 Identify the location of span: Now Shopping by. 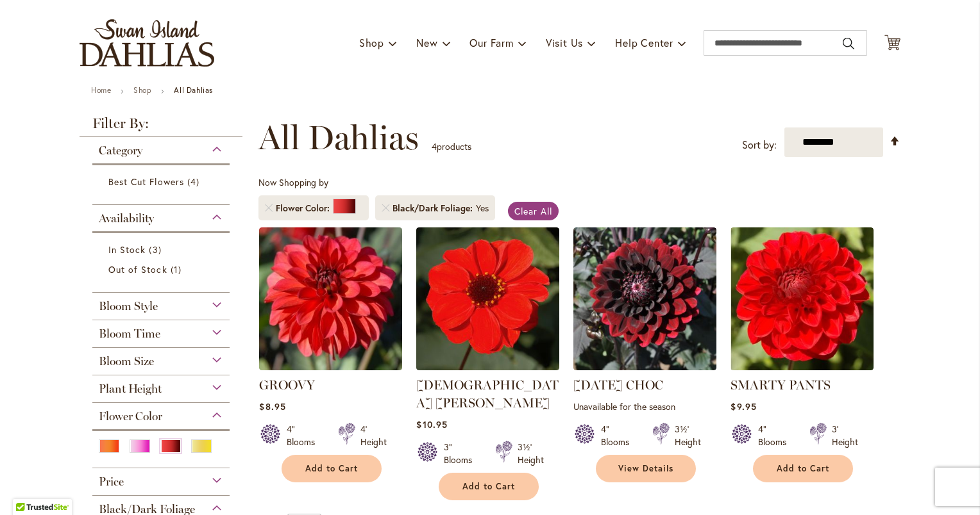
(293, 182).